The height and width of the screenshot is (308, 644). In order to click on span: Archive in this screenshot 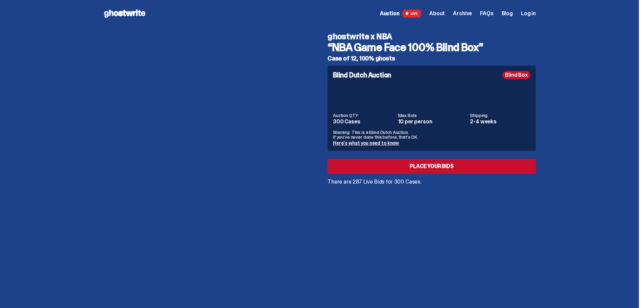, I will do `click(463, 14)`.